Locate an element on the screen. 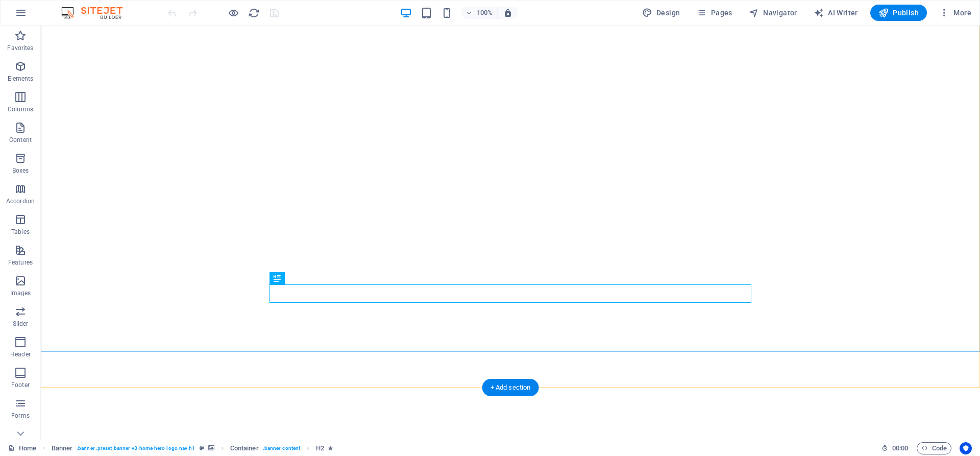 The width and height of the screenshot is (980, 456). span: Navigator is located at coordinates (772, 13).